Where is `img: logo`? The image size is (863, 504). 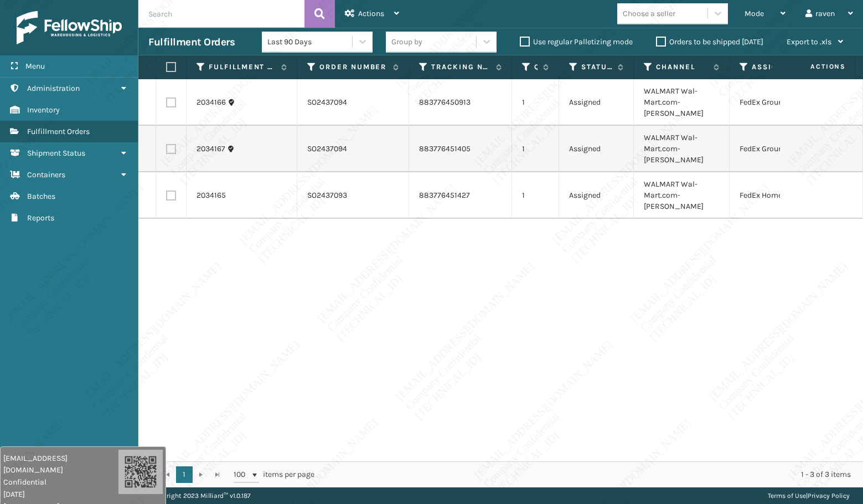 img: logo is located at coordinates (70, 28).